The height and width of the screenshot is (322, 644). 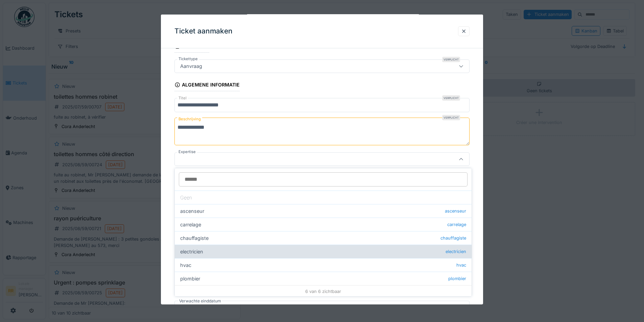 What do you see at coordinates (323, 211) in the screenshot?
I see `div: ascenseur` at bounding box center [323, 211].